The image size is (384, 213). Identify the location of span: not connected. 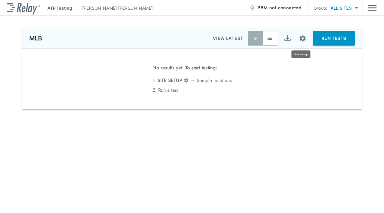
(285, 8).